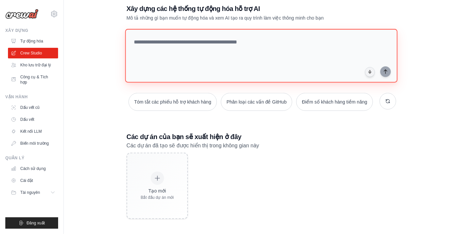 This screenshot has height=234, width=459. Describe the element at coordinates (32, 41) in the screenshot. I see `font: Tự động hóa` at that location.